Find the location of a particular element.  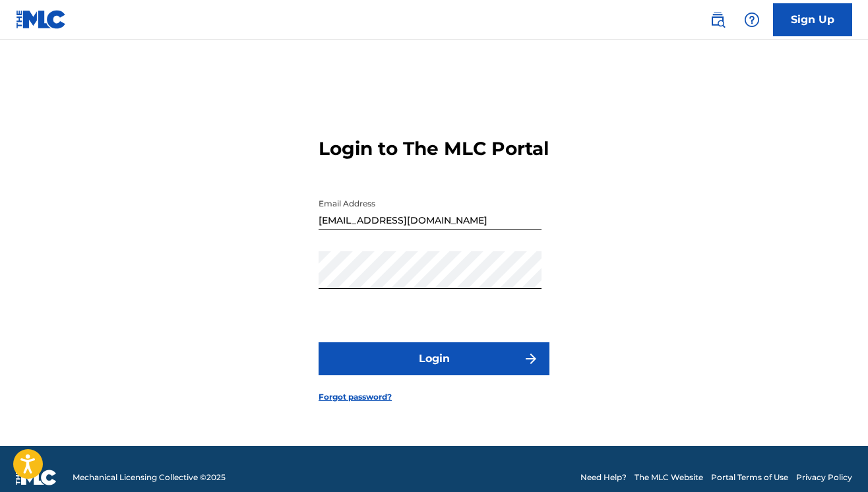

button: Login is located at coordinates (434, 359).